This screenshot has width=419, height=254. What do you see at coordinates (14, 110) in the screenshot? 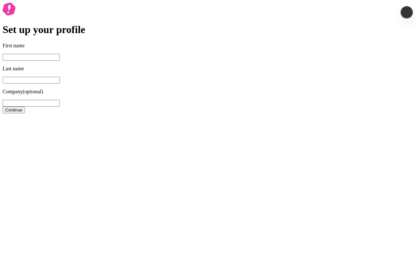
I see `span: Continue` at bounding box center [14, 110].